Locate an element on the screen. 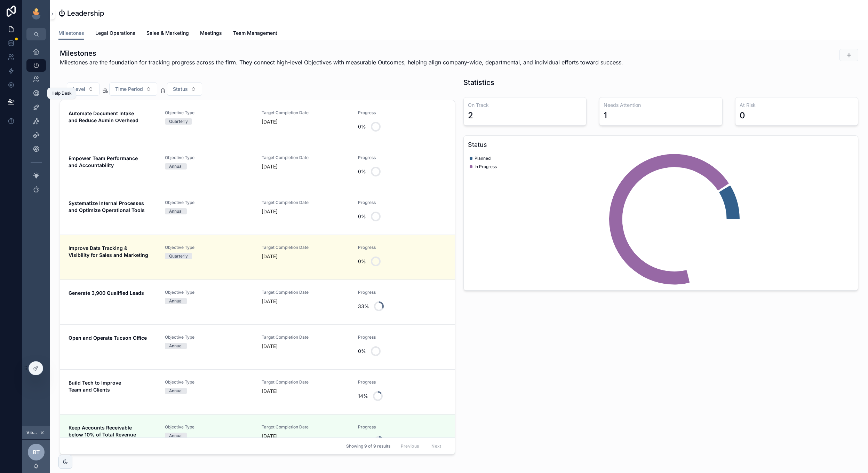 The image size is (868, 473). span: In Progress is located at coordinates (485, 167).